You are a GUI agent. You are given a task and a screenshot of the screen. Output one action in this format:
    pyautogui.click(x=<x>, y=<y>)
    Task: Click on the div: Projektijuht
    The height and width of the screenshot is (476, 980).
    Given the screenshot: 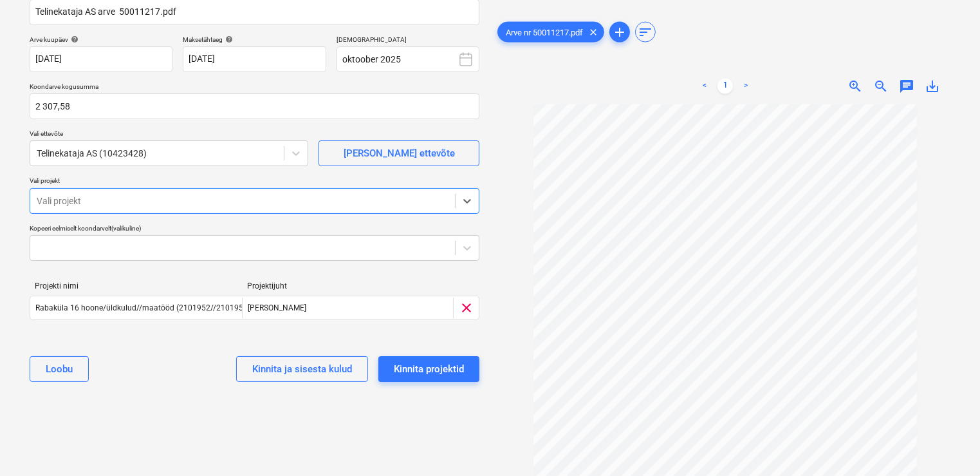 What is the action you would take?
    pyautogui.click(x=348, y=286)
    